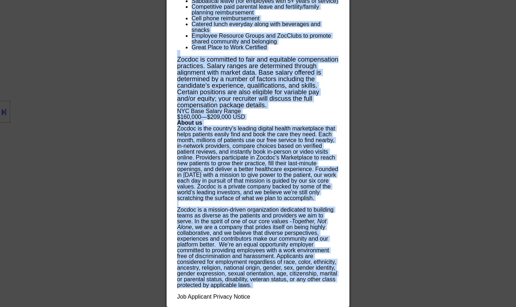 The height and width of the screenshot is (307, 516). I want to click on span: Together, Not Alone, so click(252, 224).